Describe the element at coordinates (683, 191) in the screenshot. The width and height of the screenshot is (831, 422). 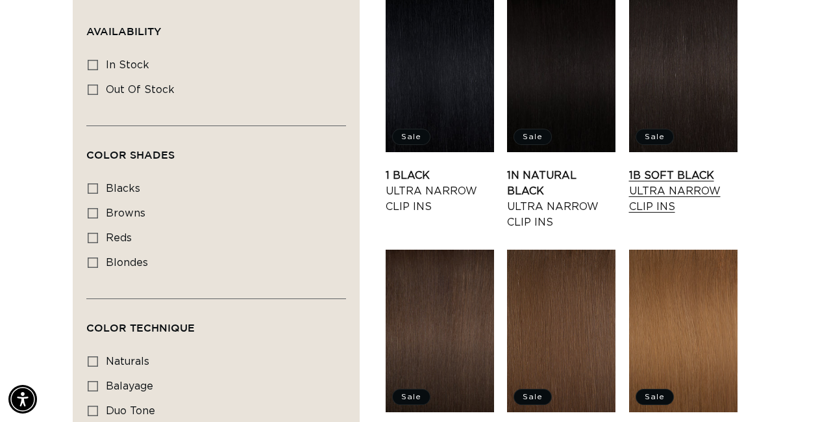
I see `a: 1B Soft Black Ultra Narrow Clip Ins` at that location.